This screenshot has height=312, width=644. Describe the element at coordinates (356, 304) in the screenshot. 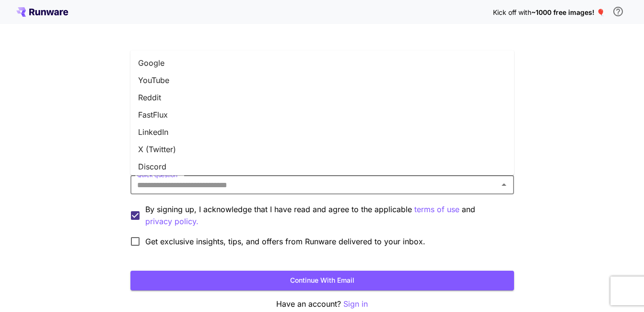

I see `p: Sign in` at that location.